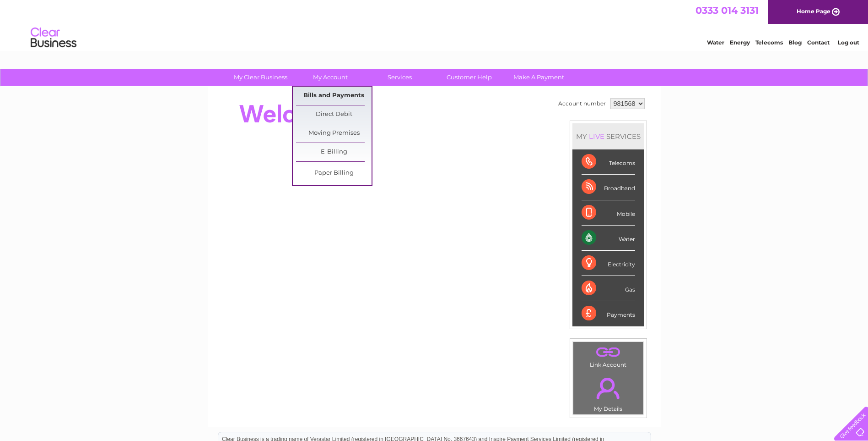  I want to click on a: Paper Billing, so click(334, 173).